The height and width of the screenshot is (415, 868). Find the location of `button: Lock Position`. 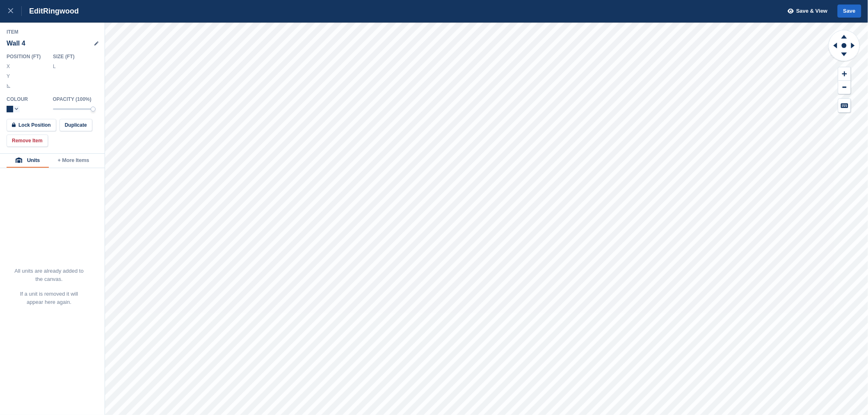

button: Lock Position is located at coordinates (31, 125).